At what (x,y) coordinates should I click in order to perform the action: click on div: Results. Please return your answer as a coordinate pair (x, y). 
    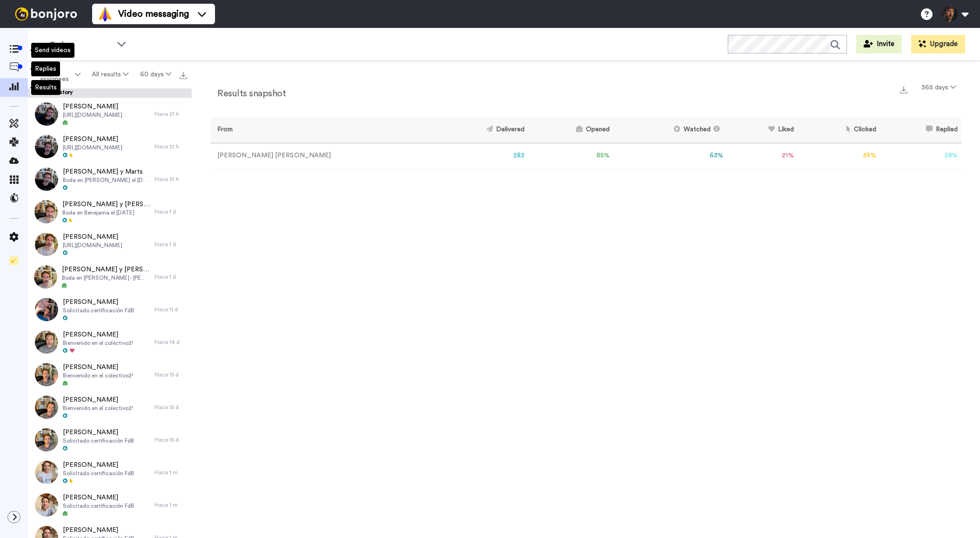
    Looking at the image, I should click on (46, 87).